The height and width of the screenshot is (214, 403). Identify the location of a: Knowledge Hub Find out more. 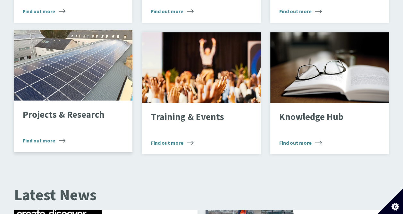
(330, 93).